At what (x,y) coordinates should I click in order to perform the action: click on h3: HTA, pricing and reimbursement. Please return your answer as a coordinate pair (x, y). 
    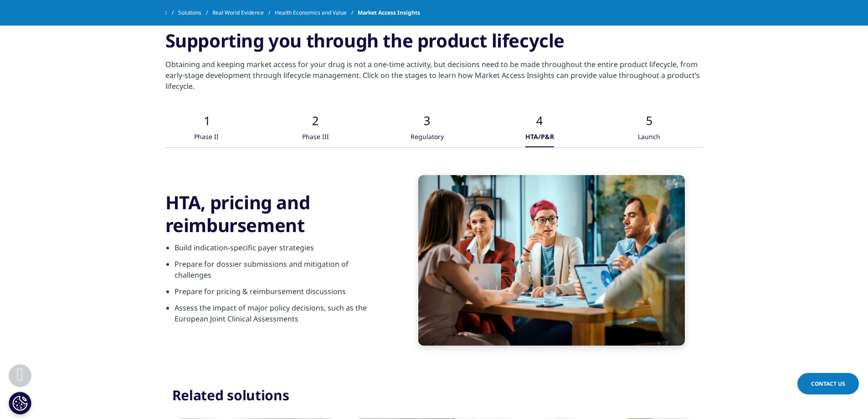
    Looking at the image, I should click on (276, 213).